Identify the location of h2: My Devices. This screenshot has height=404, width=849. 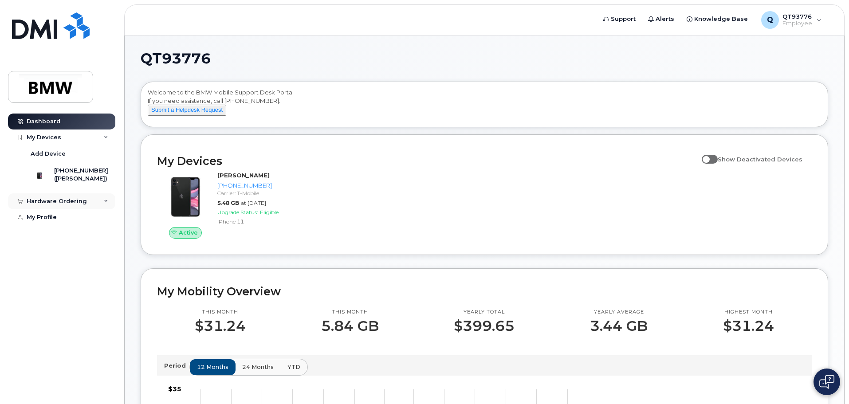
(427, 161).